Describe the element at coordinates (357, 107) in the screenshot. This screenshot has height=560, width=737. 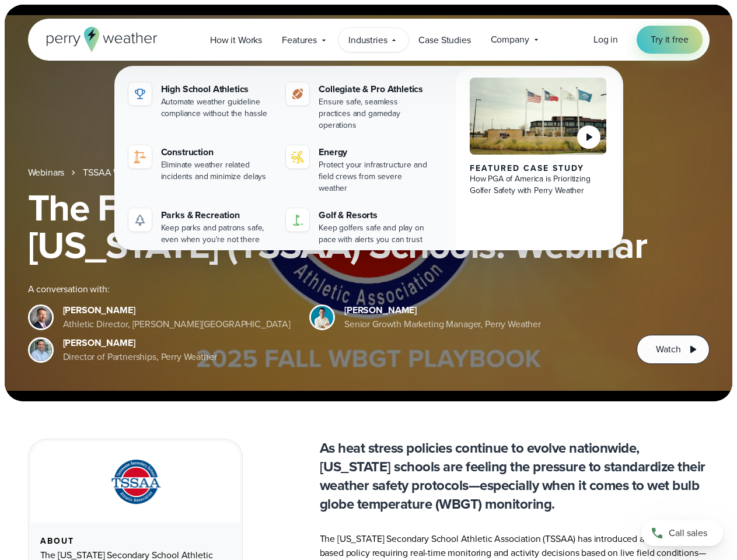
I see `a: Collegiate & Pro Athletics Ensure safe, seamless practices and gameday operations` at that location.